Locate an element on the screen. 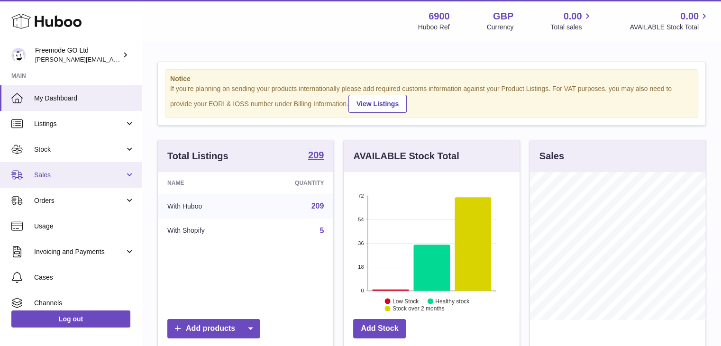  a: Add products is located at coordinates (213, 328).